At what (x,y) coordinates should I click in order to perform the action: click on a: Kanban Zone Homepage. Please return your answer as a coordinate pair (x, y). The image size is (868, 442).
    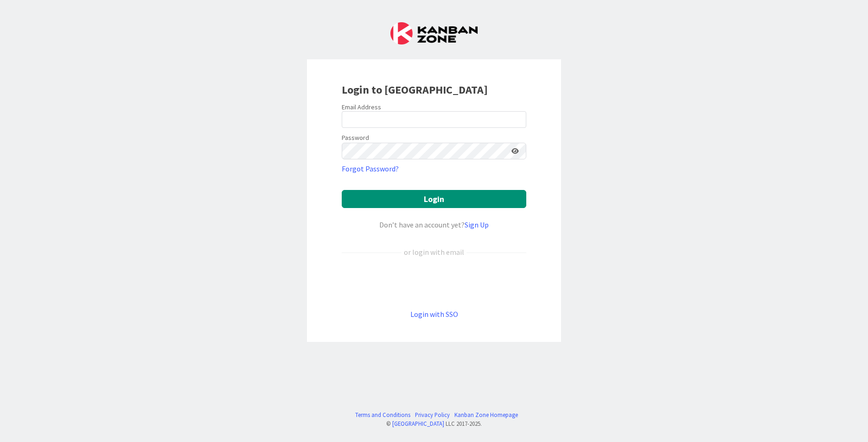
    Looking at the image, I should click on (486, 415).